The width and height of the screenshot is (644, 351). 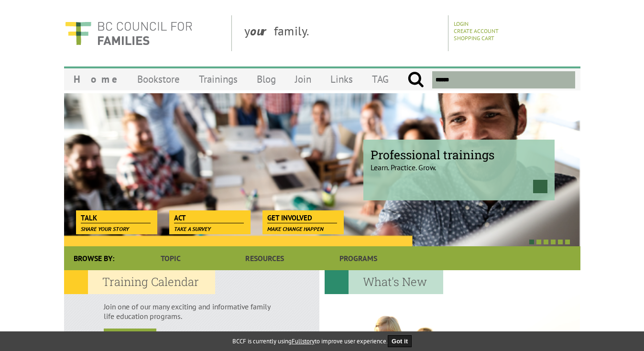 I want to click on div: y family., so click(x=342, y=33).